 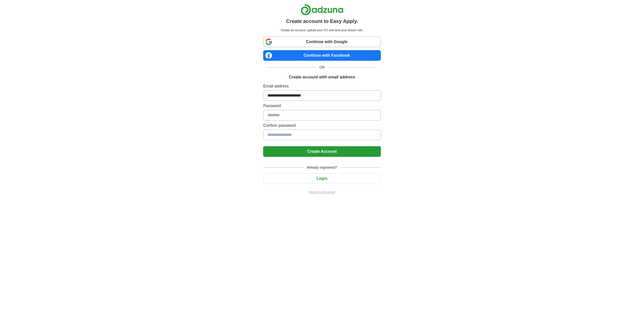 What do you see at coordinates (322, 152) in the screenshot?
I see `button: Create Account` at bounding box center [322, 152].